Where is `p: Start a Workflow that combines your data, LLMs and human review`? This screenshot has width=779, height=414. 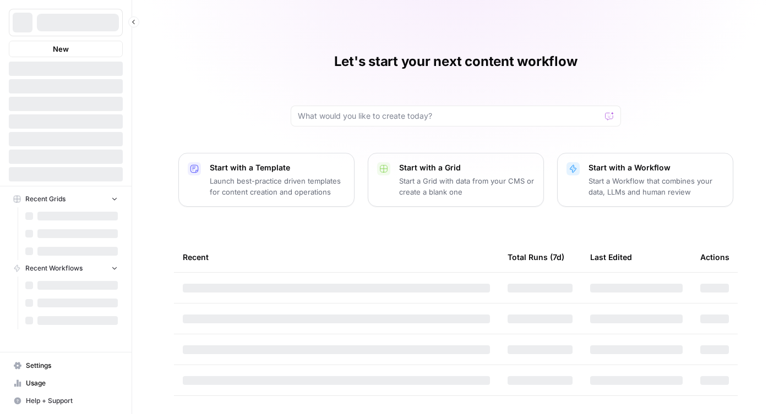 p: Start a Workflow that combines your data, LLMs and human review is located at coordinates (656, 187).